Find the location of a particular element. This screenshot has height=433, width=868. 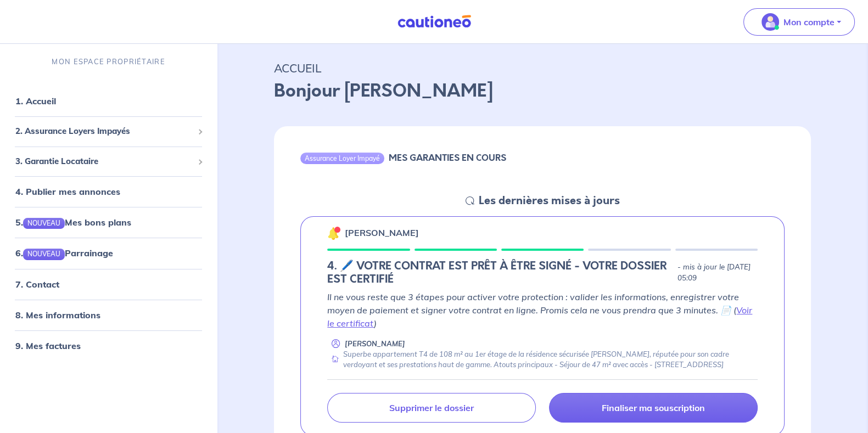

div: 3. Garantie Locataire is located at coordinates (108, 161).